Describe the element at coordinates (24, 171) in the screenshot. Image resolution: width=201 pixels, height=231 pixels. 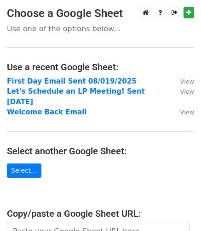
I see `a: Select...` at that location.